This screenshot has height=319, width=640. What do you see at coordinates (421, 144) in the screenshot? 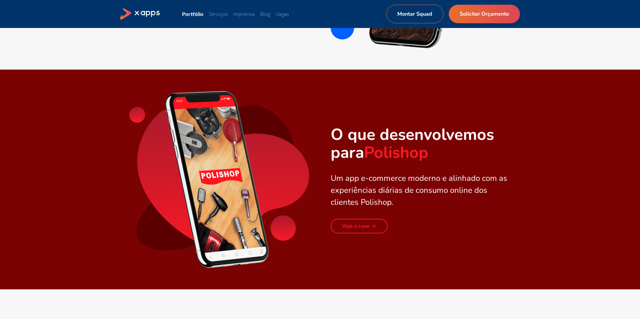
I see `h2: O que desenvolvemos para` at bounding box center [421, 144].